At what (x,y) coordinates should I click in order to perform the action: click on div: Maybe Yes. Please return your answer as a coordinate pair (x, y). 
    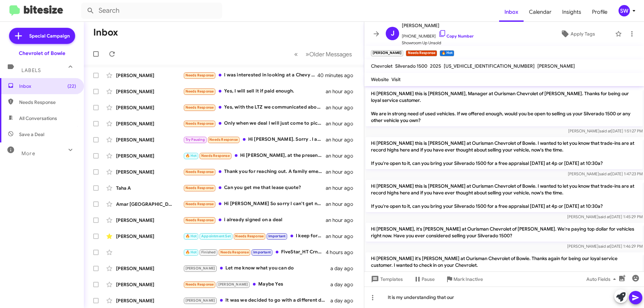
    Looking at the image, I should click on (257, 284).